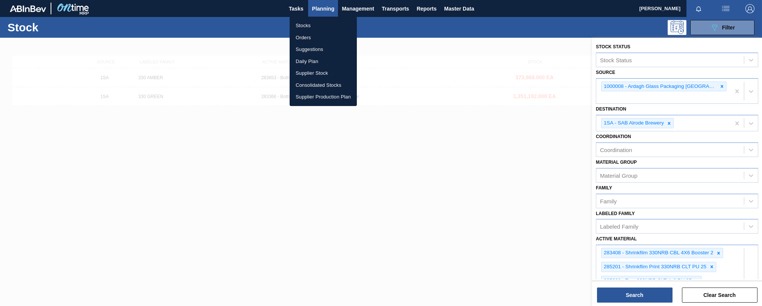 This screenshot has height=306, width=762. Describe the element at coordinates (323, 62) in the screenshot. I see `li: Daily Plan` at that location.